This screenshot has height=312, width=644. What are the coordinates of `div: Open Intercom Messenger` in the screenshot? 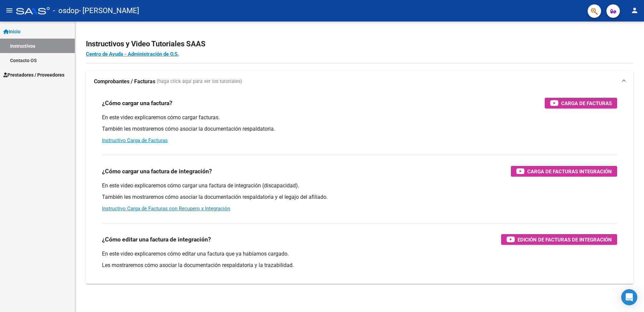 It's located at (630, 298).